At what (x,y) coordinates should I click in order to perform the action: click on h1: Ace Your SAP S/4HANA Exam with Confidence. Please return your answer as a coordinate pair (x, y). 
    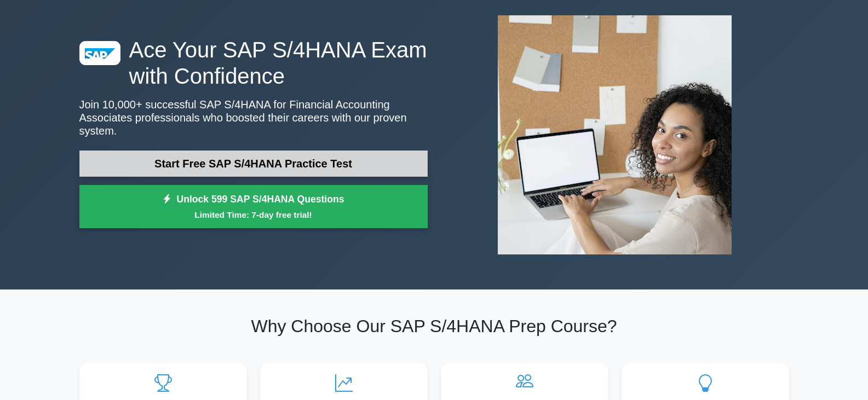
    Looking at the image, I should click on (254, 63).